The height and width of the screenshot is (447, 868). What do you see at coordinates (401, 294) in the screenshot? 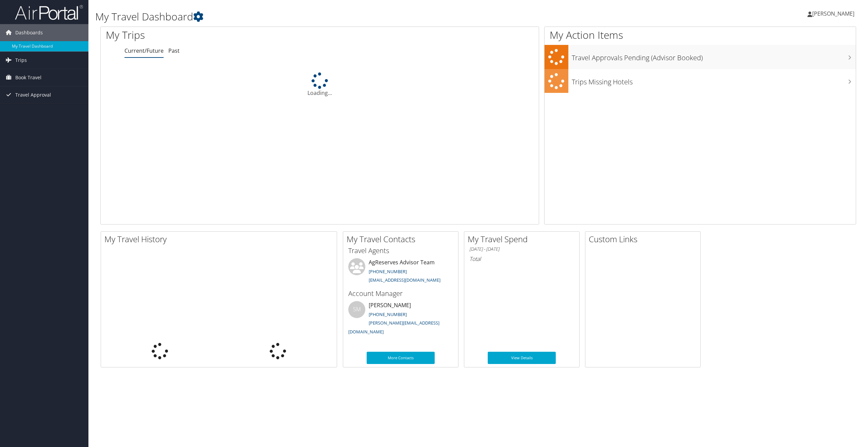
I see `h3: Account Manager` at bounding box center [401, 294].